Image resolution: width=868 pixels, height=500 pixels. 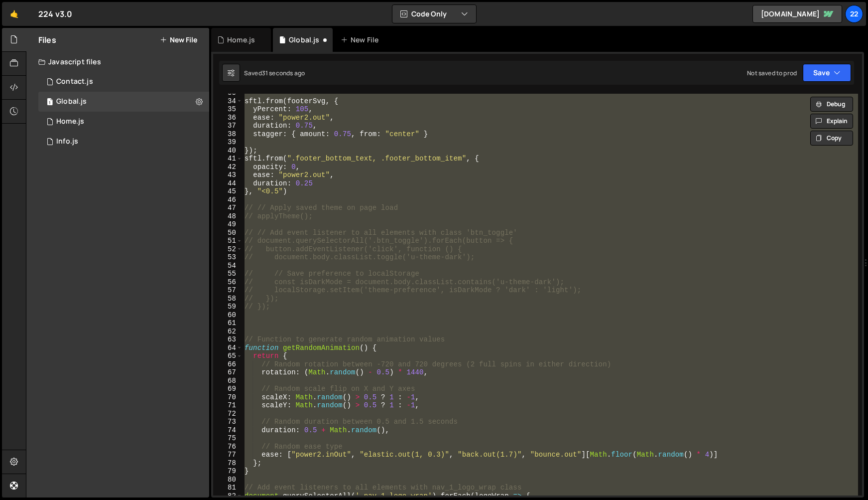 What do you see at coordinates (75, 82) in the screenshot?
I see `div: Contact.js` at bounding box center [75, 82].